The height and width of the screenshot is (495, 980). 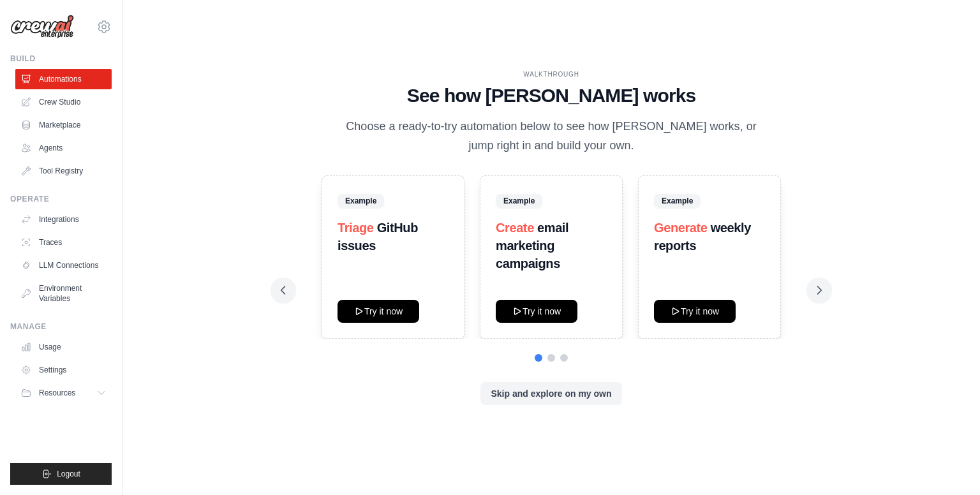 I want to click on a: Integrations, so click(x=63, y=220).